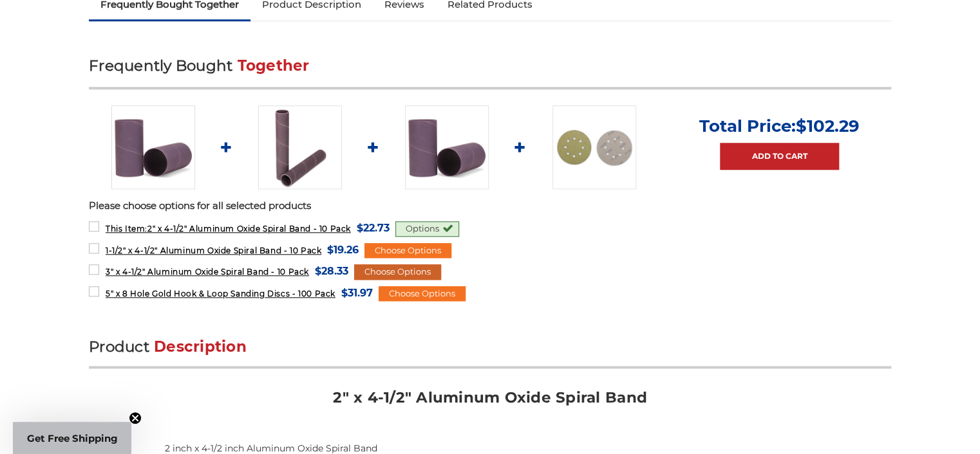 The height and width of the screenshot is (454, 980). What do you see at coordinates (72, 438) in the screenshot?
I see `span: Get Free Shipping` at bounding box center [72, 438].